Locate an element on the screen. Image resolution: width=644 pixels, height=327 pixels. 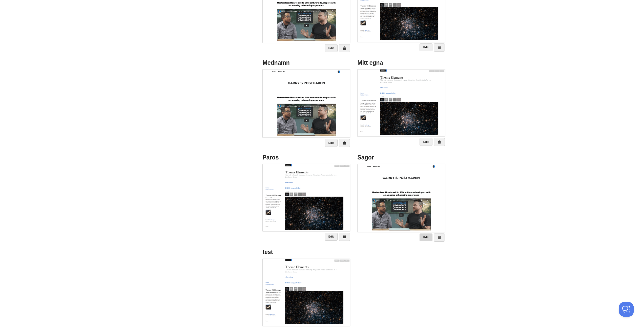
h4: Mitt egna is located at coordinates (401, 63).